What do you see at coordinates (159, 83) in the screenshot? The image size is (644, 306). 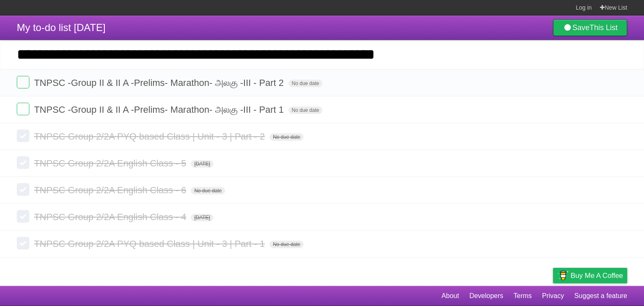 I see `span: TNPSC -Group II & II A -Prelims- Marathon- அலகு -III - Part 2` at bounding box center [159, 83].